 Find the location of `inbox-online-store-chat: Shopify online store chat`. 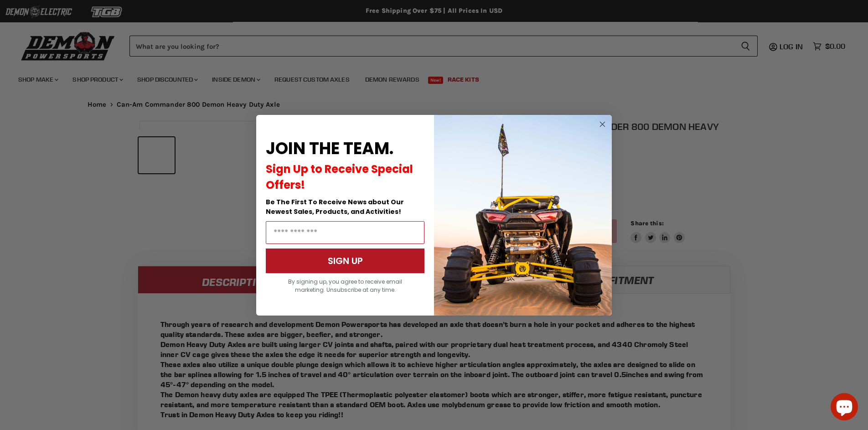

inbox-online-store-chat: Shopify online store chat is located at coordinates (844, 408).